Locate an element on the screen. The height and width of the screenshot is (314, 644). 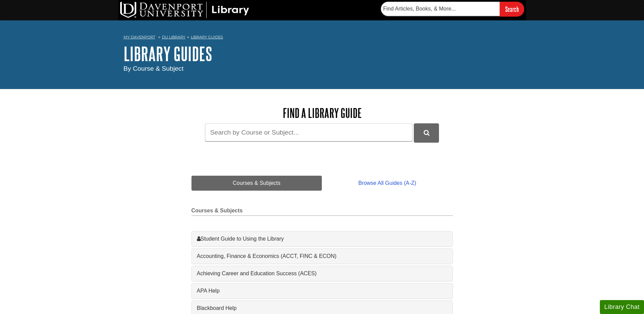
h2: Find a Library Guide is located at coordinates (322, 113).